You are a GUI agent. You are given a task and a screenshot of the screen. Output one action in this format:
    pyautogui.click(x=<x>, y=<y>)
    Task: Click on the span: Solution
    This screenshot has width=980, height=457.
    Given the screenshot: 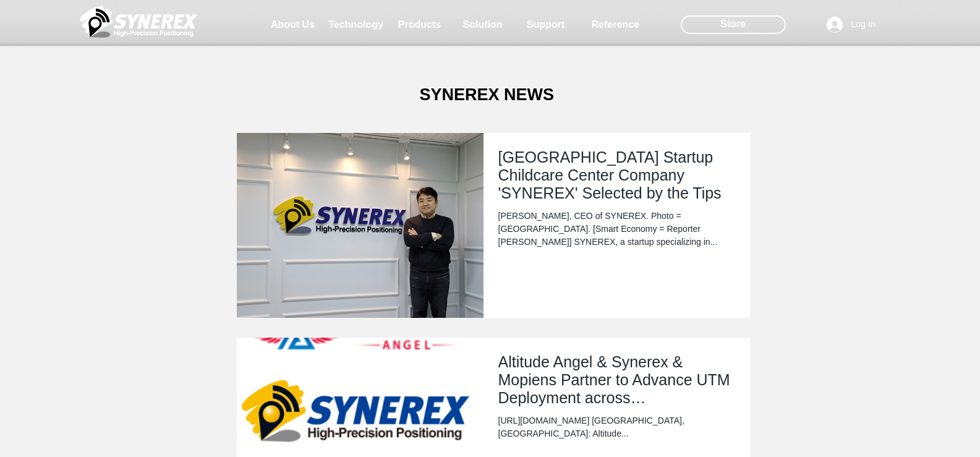 What is the action you would take?
    pyautogui.click(x=483, y=25)
    